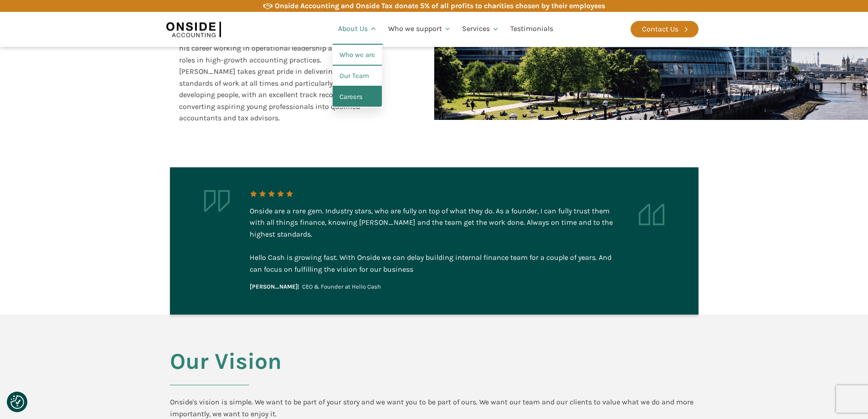 This screenshot has width=868, height=419. What do you see at coordinates (316, 287) in the screenshot?
I see `div: | CEO & Founder at Hello Cash` at bounding box center [316, 287].